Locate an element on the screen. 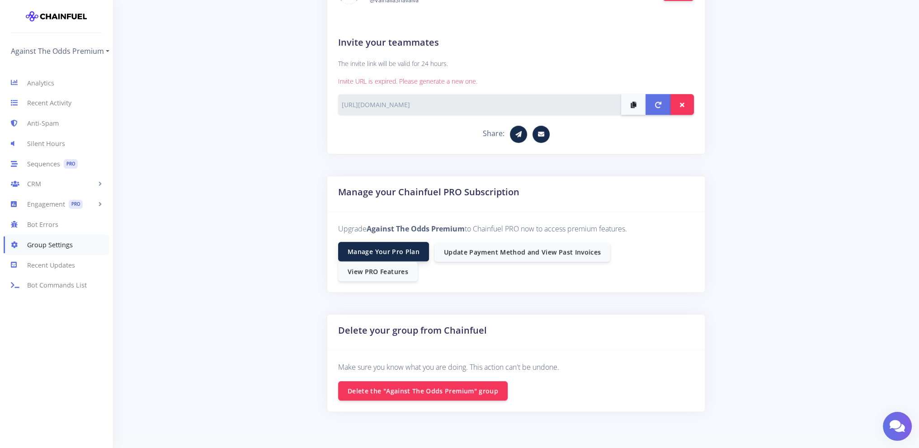  p: The invite link will be valid for 24 hours. is located at coordinates (516, 64).